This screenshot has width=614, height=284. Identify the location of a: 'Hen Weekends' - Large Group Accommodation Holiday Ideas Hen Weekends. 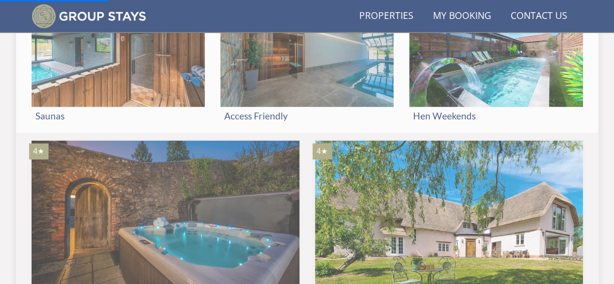
(496, 63).